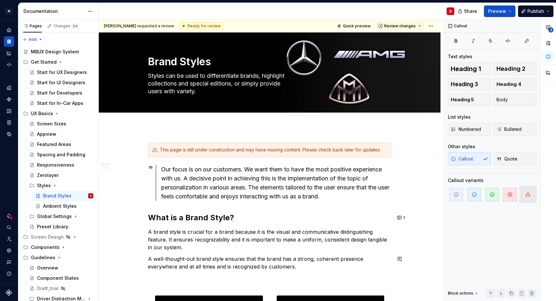 The width and height of the screenshot is (556, 301). Describe the element at coordinates (9, 65) in the screenshot. I see `div: Code automation` at that location.